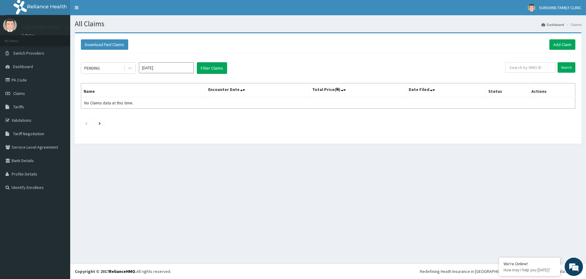  What do you see at coordinates (104, 45) in the screenshot?
I see `button: Download Paid Claims` at bounding box center [104, 45].